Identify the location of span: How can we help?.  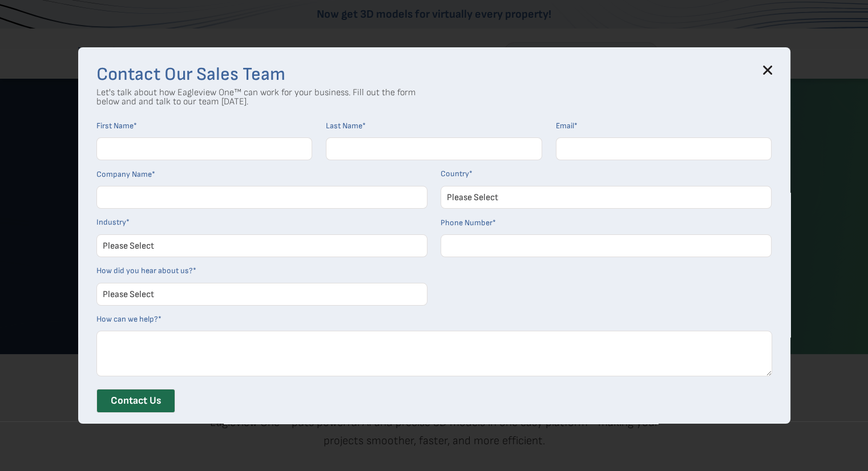
(127, 319).